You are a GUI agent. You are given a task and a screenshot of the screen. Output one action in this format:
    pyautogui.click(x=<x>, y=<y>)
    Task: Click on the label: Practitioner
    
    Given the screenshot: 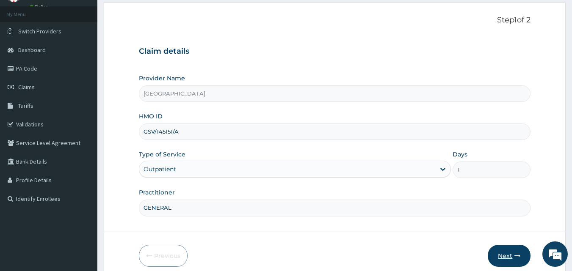 What is the action you would take?
    pyautogui.click(x=157, y=193)
    